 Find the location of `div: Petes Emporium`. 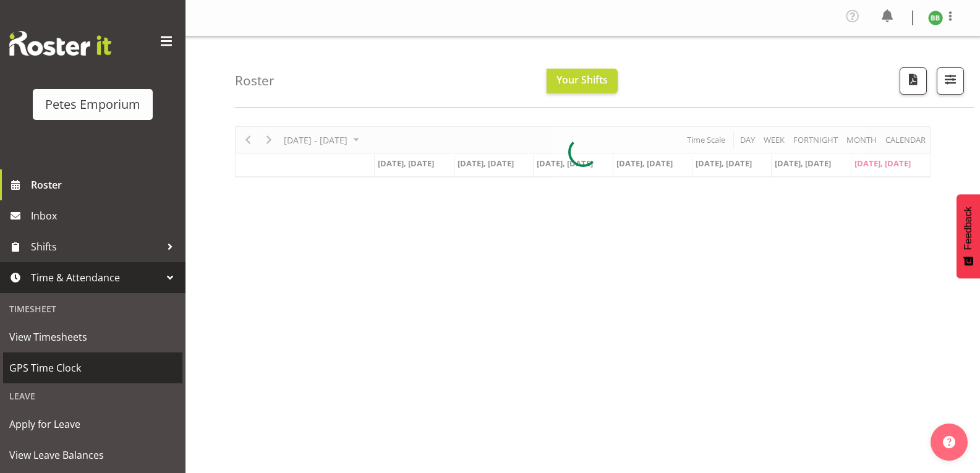

div: Petes Emporium is located at coordinates (93, 105).